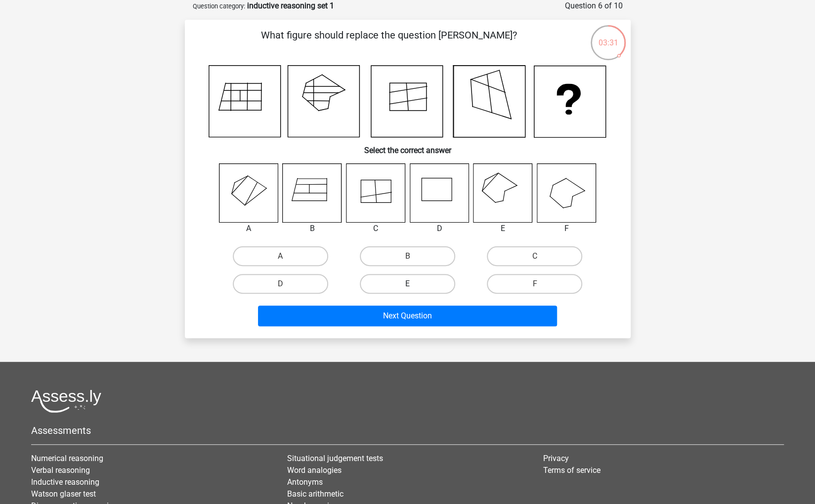 The height and width of the screenshot is (504, 815). Describe the element at coordinates (408, 256) in the screenshot. I see `label: B` at that location.